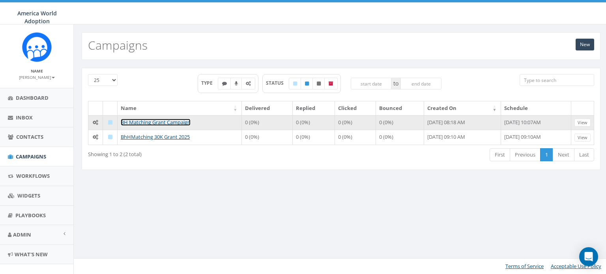 This screenshot has height=274, width=606. I want to click on i: Published, so click(307, 84).